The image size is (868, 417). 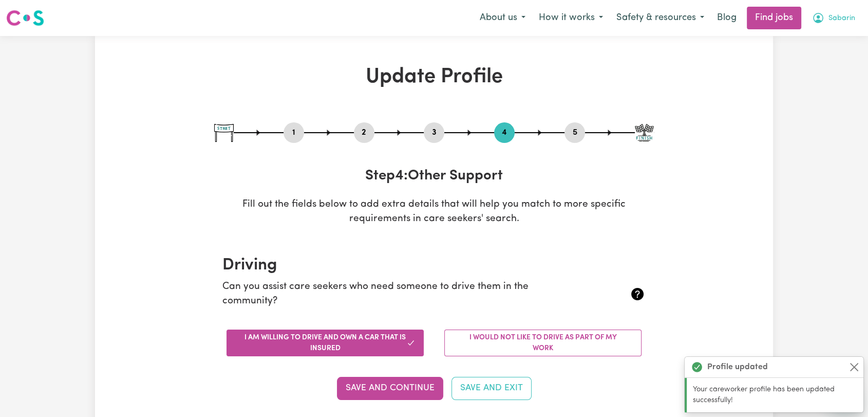 I want to click on p: Your careworker profile has been updated successfully!, so click(x=775, y=395).